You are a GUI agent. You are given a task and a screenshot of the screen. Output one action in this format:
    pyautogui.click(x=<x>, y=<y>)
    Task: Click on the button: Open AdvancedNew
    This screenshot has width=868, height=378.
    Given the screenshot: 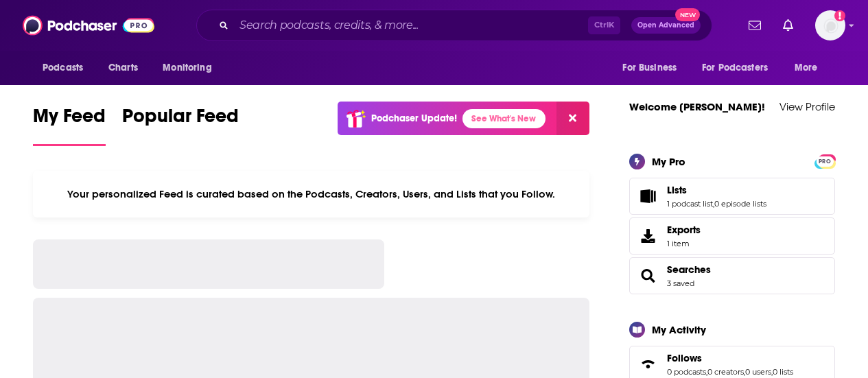 What is the action you would take?
    pyautogui.click(x=666, y=25)
    